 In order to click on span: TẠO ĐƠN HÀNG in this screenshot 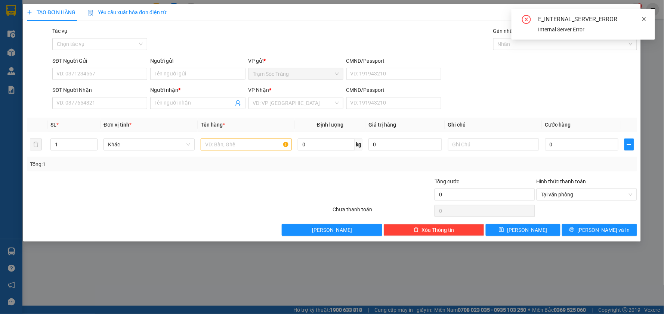, I will do `click(51, 12)`.